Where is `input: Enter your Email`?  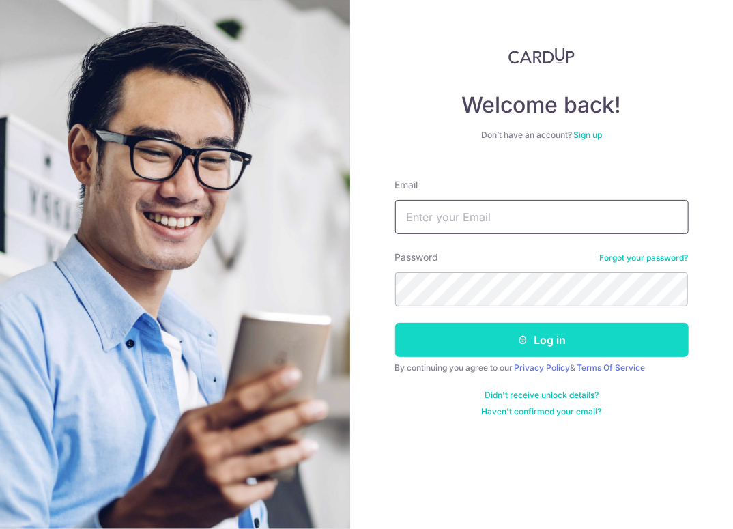
input: Enter your Email is located at coordinates (542, 217).